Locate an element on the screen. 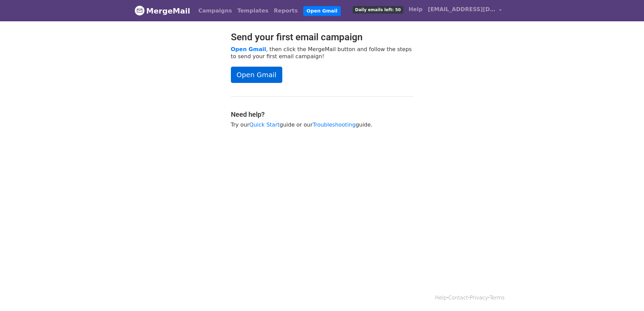 The height and width of the screenshot is (311, 644). p: Try our guide or our guide. is located at coordinates (322, 125).